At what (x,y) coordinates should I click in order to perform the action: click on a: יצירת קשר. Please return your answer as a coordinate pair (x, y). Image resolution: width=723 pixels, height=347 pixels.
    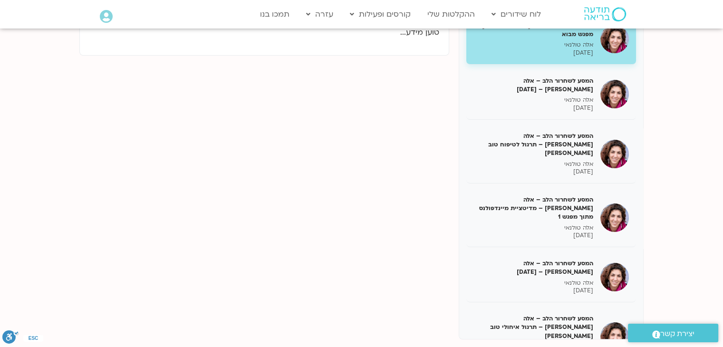
    Looking at the image, I should click on (673, 333).